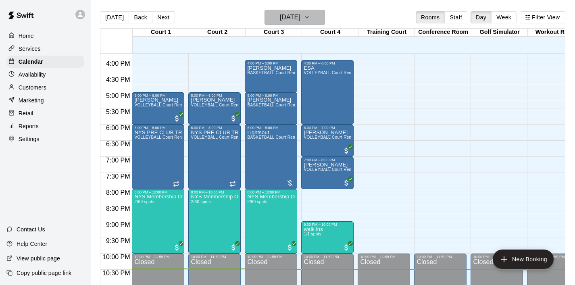 The image size is (575, 285). Describe the element at coordinates (45, 75) in the screenshot. I see `a: Availability` at that location.